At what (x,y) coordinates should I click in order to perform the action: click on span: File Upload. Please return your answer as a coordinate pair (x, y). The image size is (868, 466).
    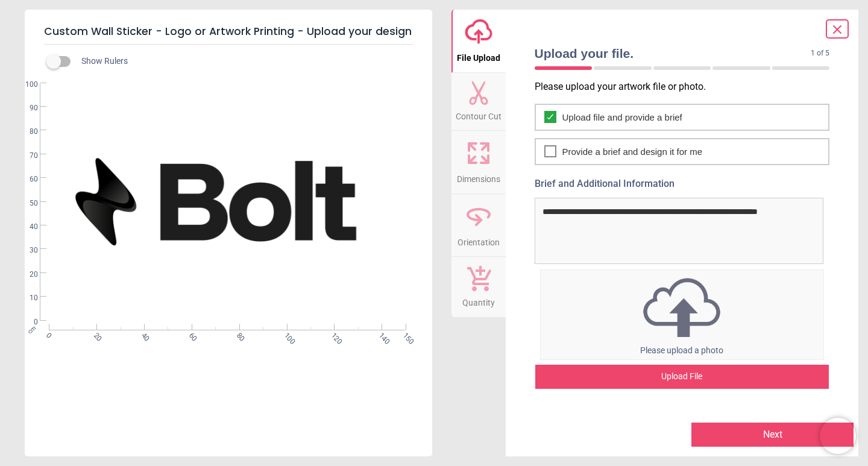
    Looking at the image, I should click on (478, 55).